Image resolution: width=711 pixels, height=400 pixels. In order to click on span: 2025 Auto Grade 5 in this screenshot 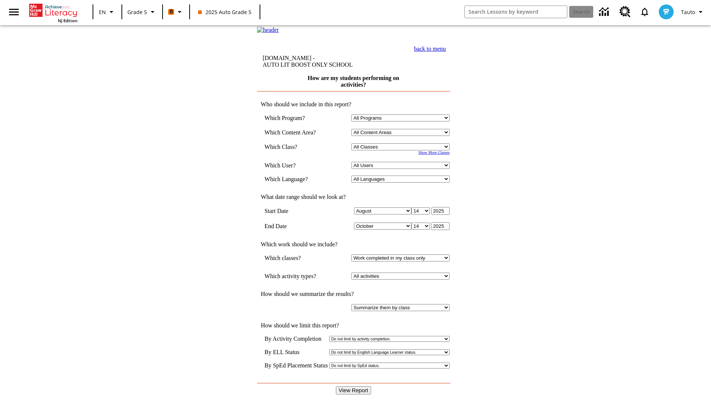, I will do `click(225, 12)`.